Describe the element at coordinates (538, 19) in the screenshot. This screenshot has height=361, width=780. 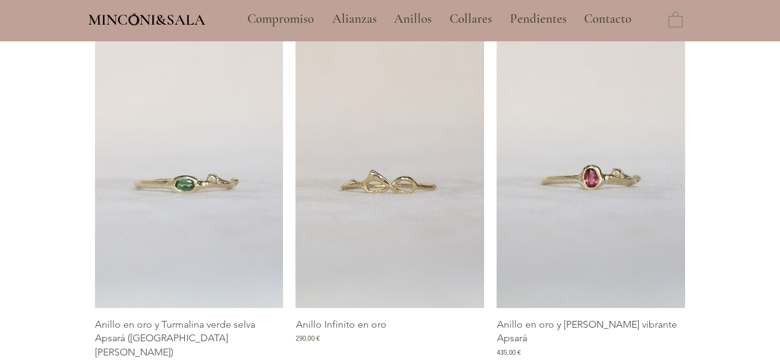
I see `p: Pendientes` at that location.